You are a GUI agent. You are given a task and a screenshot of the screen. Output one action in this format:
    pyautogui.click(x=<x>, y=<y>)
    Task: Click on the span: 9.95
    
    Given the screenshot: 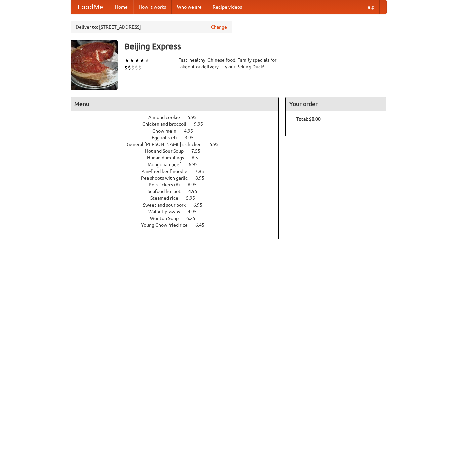 What is the action you would take?
    pyautogui.click(x=202, y=124)
    